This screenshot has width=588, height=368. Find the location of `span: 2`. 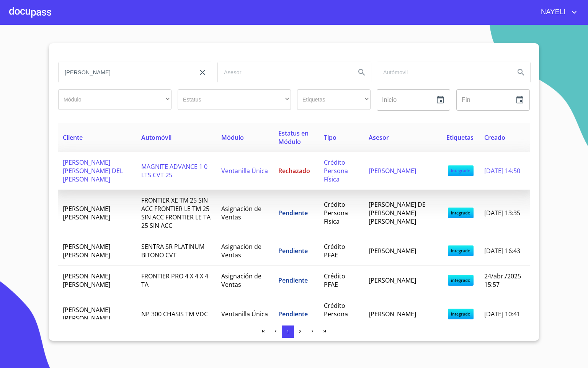

span: 2 is located at coordinates (300, 331).